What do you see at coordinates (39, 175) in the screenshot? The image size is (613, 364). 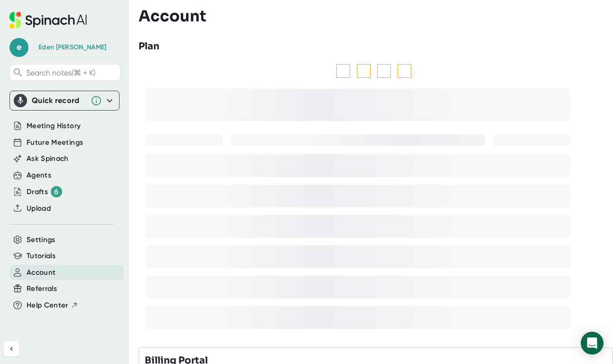 I see `button: Agents` at bounding box center [39, 175].